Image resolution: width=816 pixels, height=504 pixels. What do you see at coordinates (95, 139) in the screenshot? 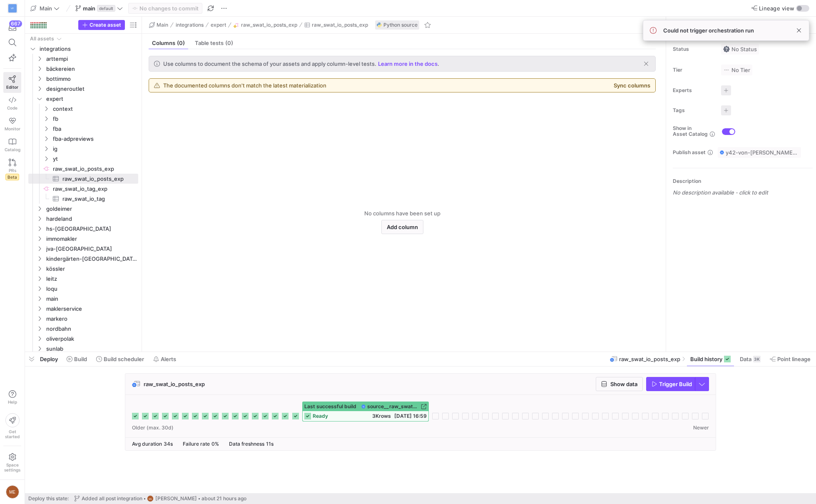
I see `span: fba-adpreviews` at bounding box center [95, 139].